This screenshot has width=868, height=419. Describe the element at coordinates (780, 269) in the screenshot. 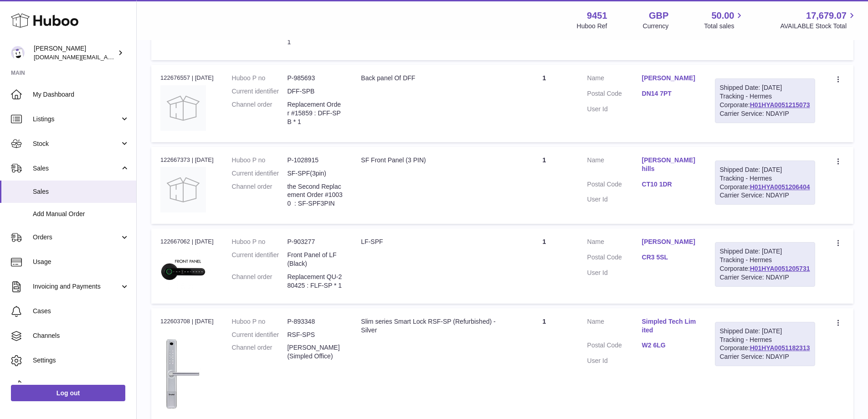

I see `a: H01HYA0051205731` at that location.